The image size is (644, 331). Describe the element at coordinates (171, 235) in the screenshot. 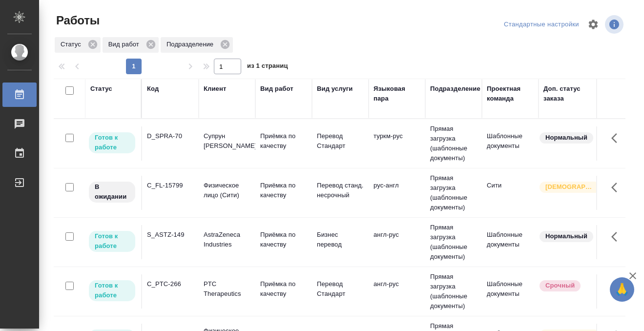

I see `div: S_ASTZ-149` at that location.